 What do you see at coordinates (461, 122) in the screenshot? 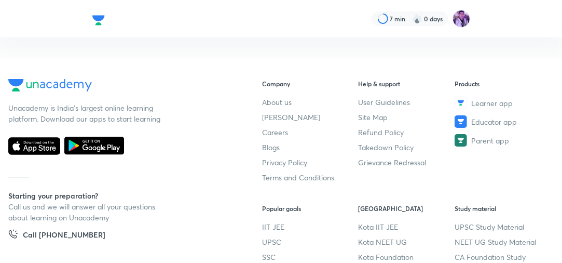
I see `img: Educator app` at bounding box center [461, 122].